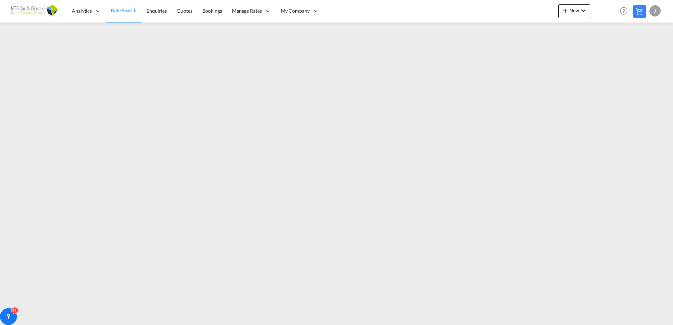 The image size is (673, 325). What do you see at coordinates (574, 11) in the screenshot?
I see `span: New` at bounding box center [574, 11].